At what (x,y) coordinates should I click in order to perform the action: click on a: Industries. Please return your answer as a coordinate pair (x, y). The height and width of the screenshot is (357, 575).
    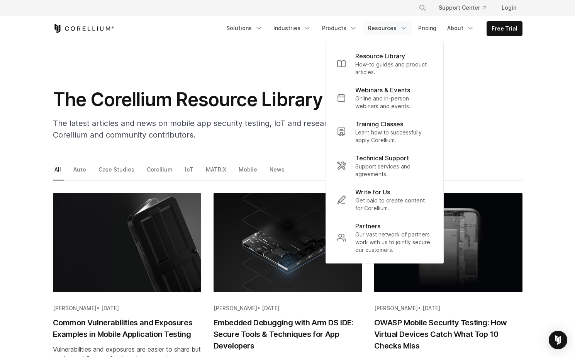
    Looking at the image, I should click on (293, 28).